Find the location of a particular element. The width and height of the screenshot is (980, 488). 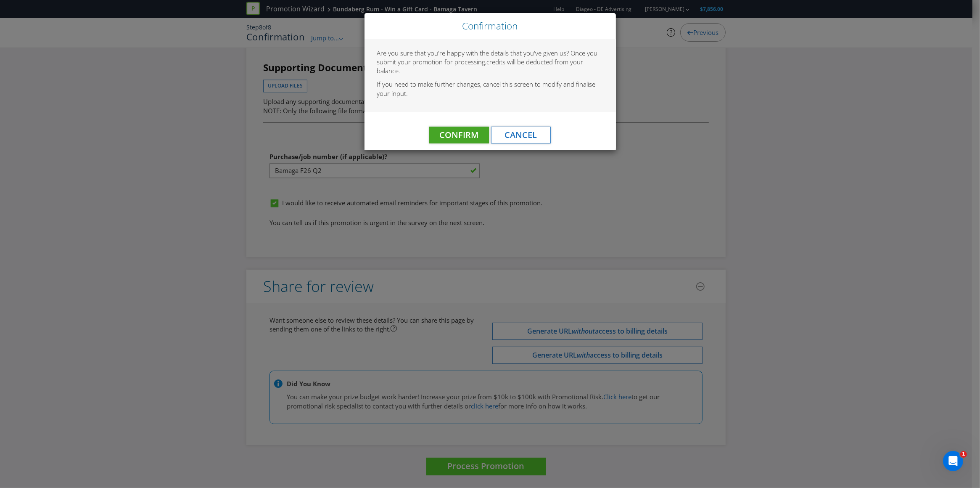

span: credits will be deducted from your balance is located at coordinates (480, 66).